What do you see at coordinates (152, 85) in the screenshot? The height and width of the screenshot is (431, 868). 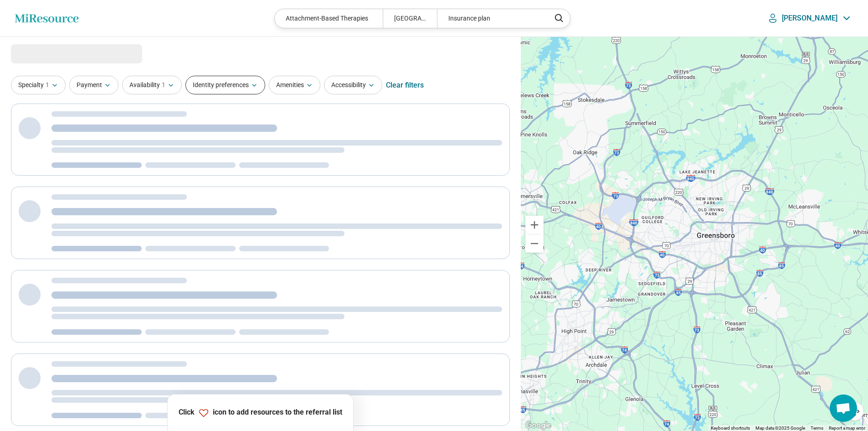 I see `button: Availability1` at bounding box center [152, 85].